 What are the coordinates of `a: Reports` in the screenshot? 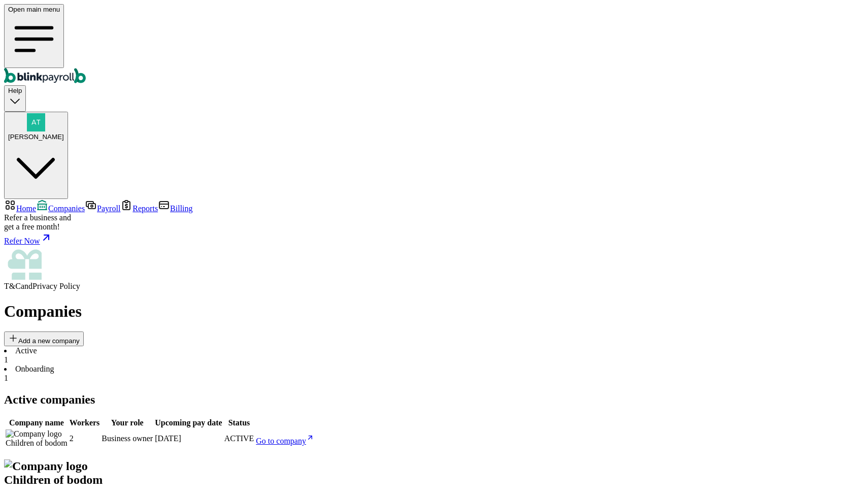 It's located at (139, 208).